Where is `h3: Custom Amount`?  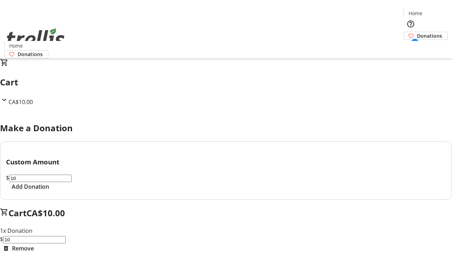 h3: Custom Amount is located at coordinates (226, 162).